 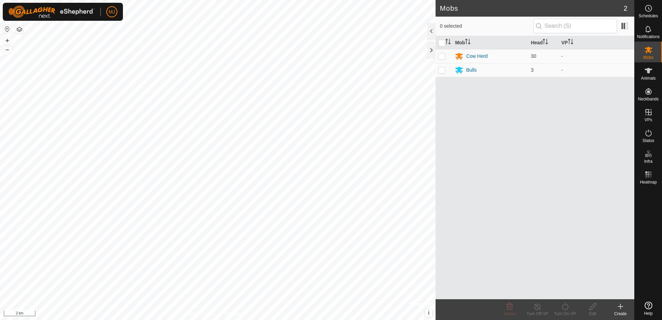 I want to click on span: Delete, so click(x=510, y=314).